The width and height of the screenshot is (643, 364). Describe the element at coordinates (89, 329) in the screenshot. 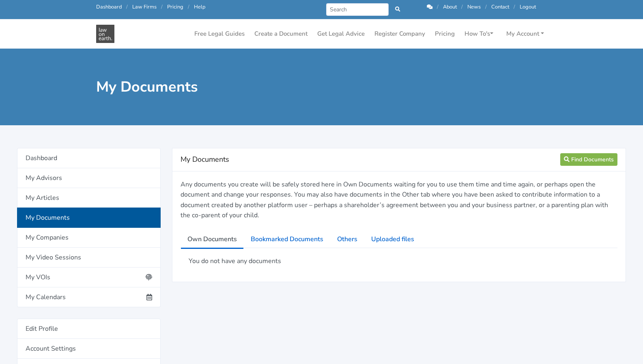

I see `a: Edit Profile` at that location.